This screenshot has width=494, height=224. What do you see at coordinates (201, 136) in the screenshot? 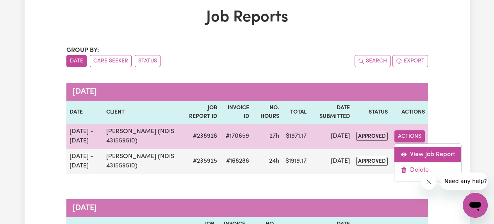
I see `td: # 238928` at bounding box center [201, 136].